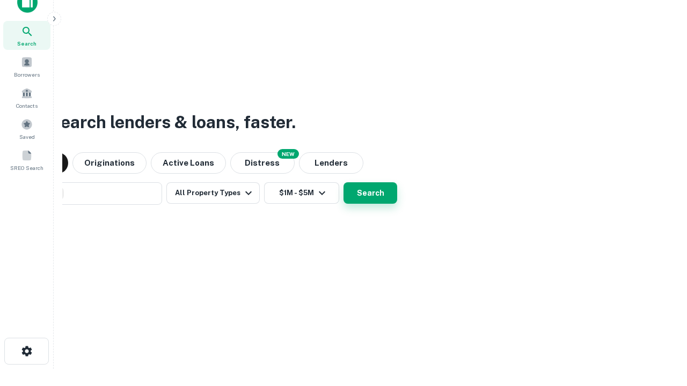  What do you see at coordinates (27, 137) in the screenshot?
I see `span: Saved` at bounding box center [27, 137].